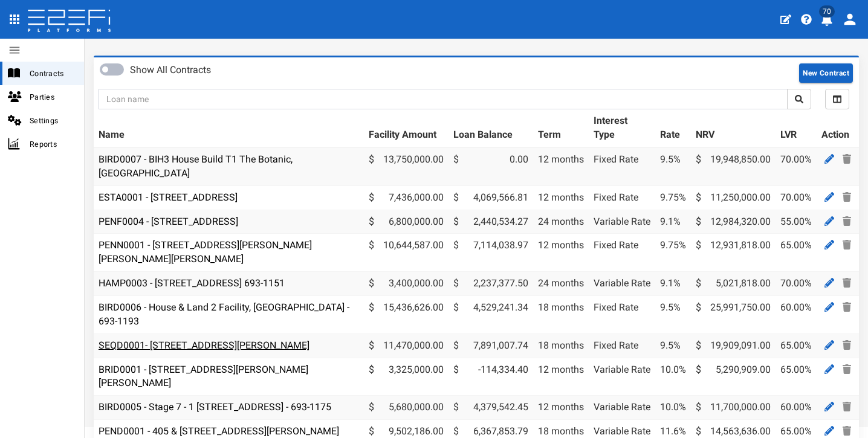 The width and height of the screenshot is (868, 438). What do you see at coordinates (407, 166) in the screenshot?
I see `td: 13,750,000.00` at bounding box center [407, 166].